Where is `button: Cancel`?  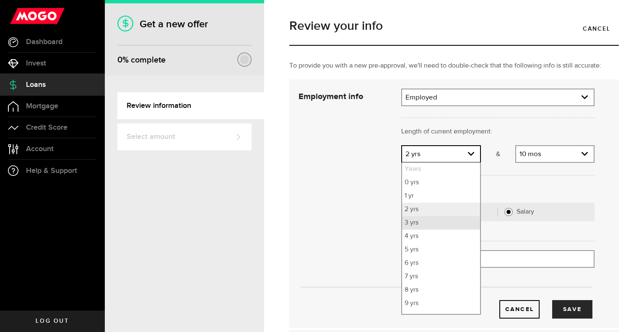
button: Cancel is located at coordinates (520, 309).